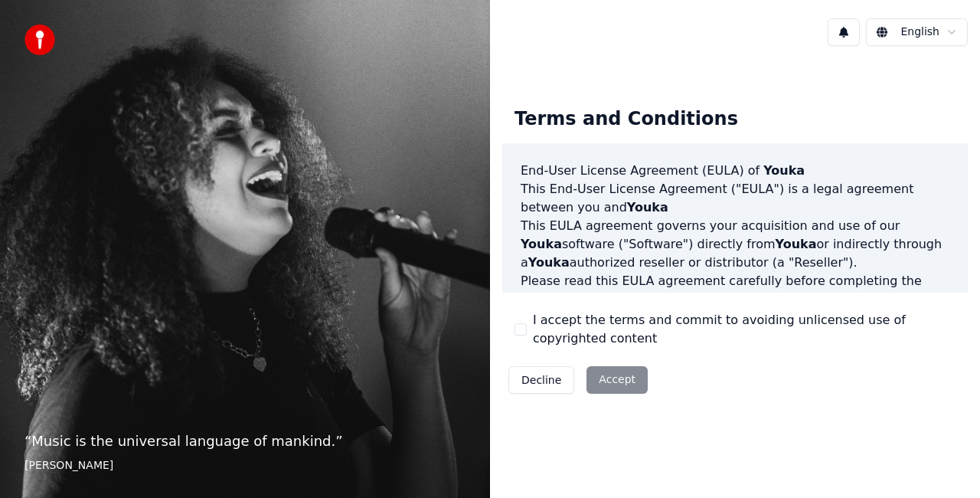 The height and width of the screenshot is (498, 980). Describe the element at coordinates (245, 441) in the screenshot. I see `p: “ Music is the universal language of mankind. ”` at that location.